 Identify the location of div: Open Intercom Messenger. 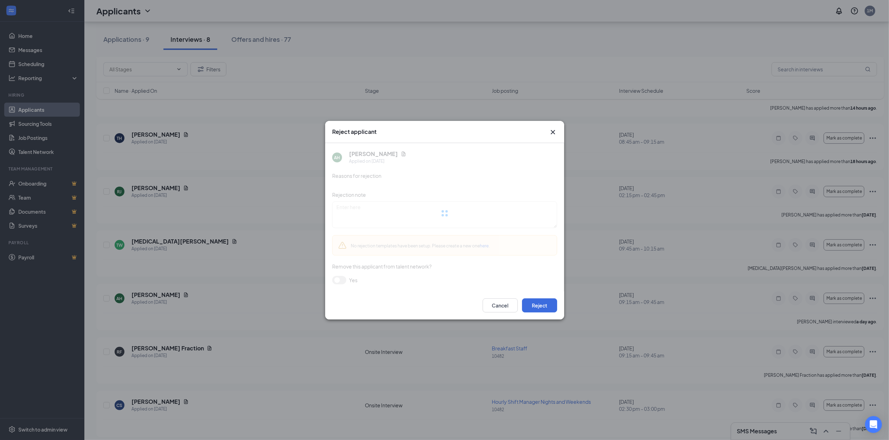
(874, 425).